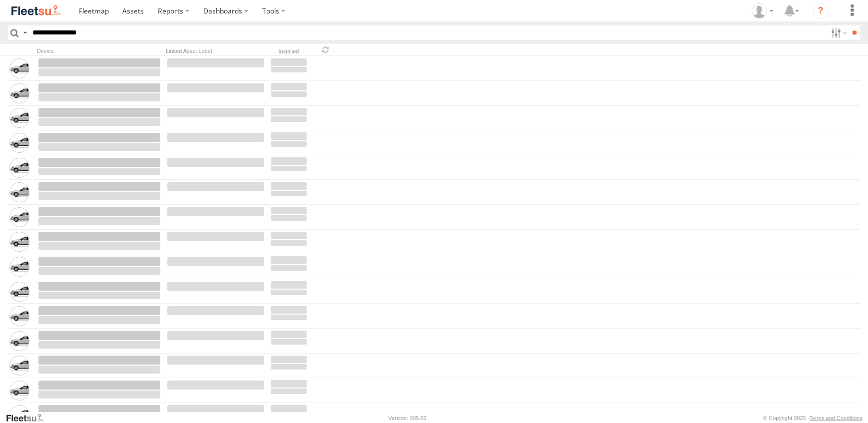  What do you see at coordinates (288, 52) in the screenshot?
I see `div: Installed` at bounding box center [288, 52].